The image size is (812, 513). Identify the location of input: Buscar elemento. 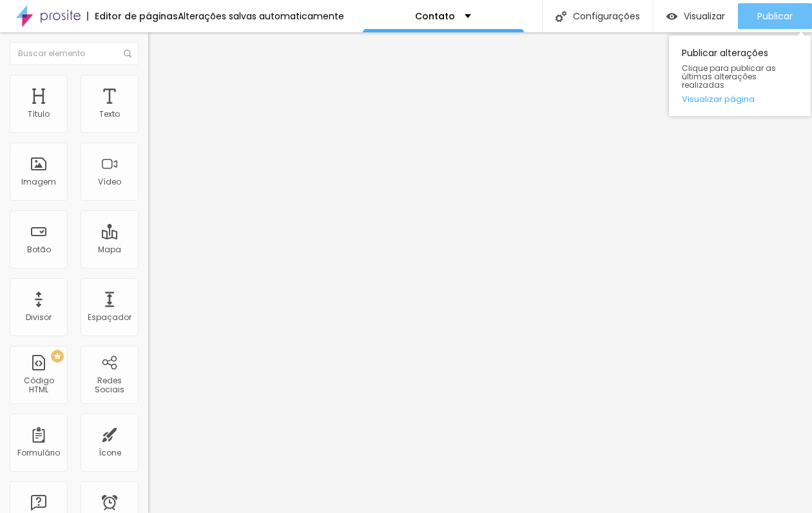
(74, 54).